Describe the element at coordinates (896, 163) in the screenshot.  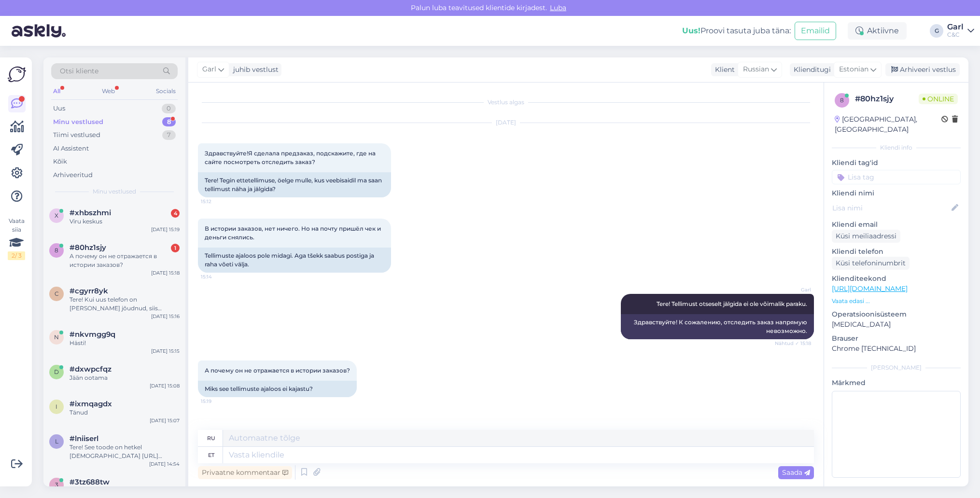
I see `p: Kliendi tag'id` at that location.